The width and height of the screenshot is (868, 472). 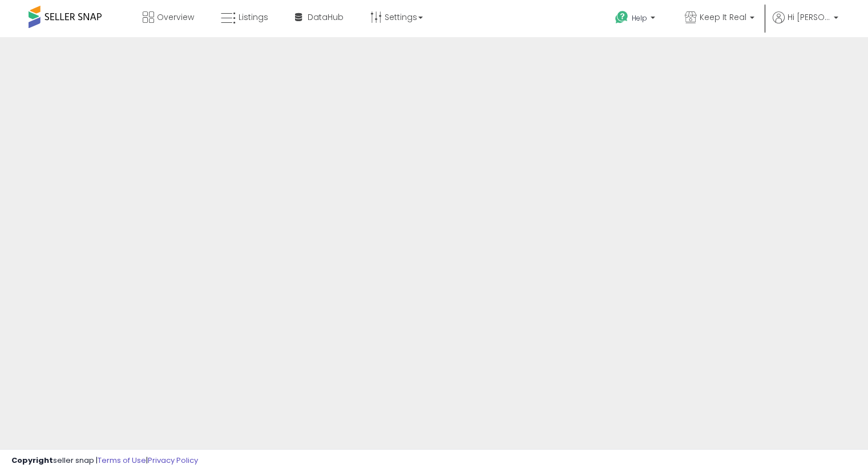 What do you see at coordinates (636, 19) in the screenshot?
I see `a: Help` at bounding box center [636, 19].